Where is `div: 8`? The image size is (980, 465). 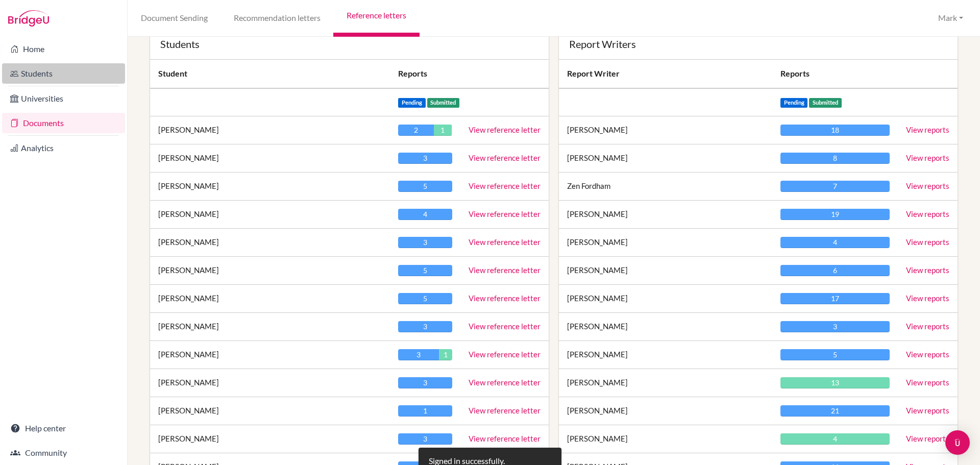
div: 8 is located at coordinates (835, 158).